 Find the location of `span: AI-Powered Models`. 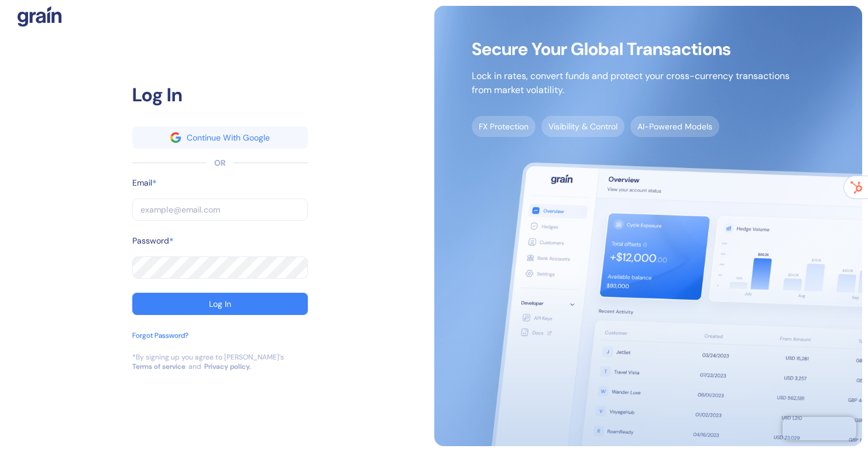

span: AI-Powered Models is located at coordinates (675, 126).